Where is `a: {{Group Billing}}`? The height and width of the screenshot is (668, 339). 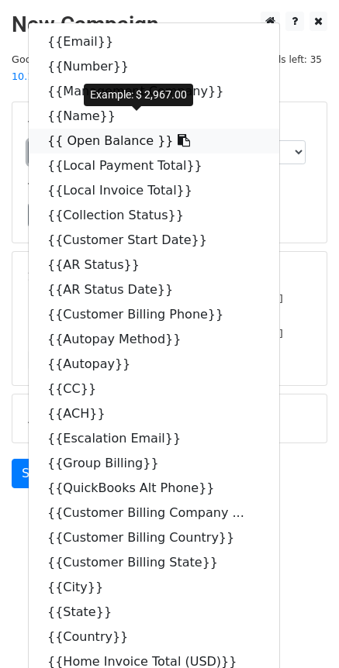
a: {{Group Billing}} is located at coordinates (153, 464).